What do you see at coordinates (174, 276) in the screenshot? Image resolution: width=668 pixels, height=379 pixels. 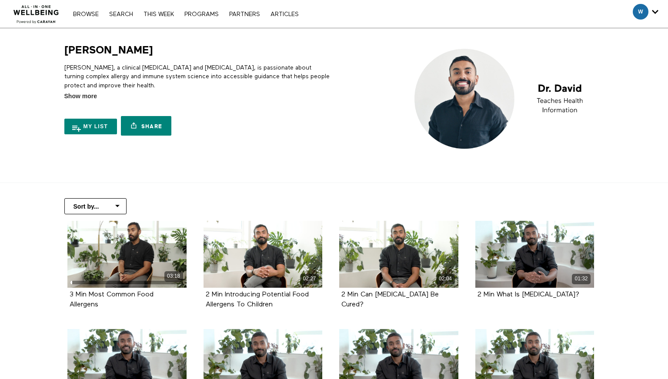 I see `div: 03:18` at bounding box center [174, 276].